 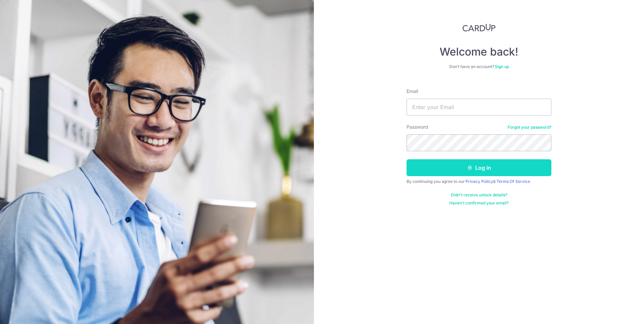 I want to click on input: Enter your Email, so click(x=479, y=107).